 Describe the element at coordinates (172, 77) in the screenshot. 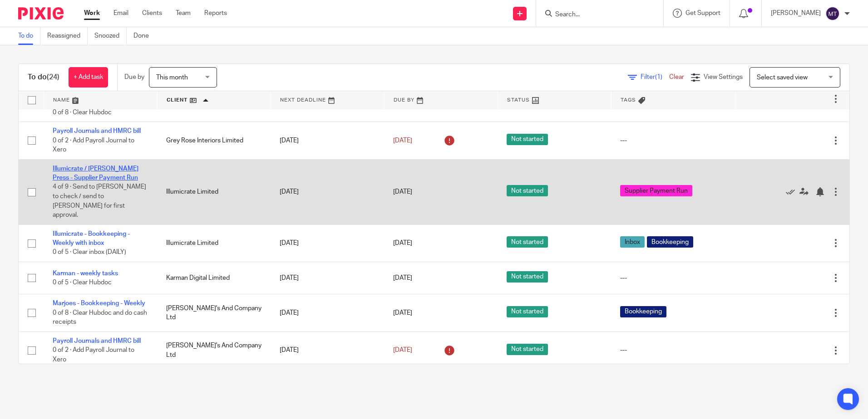

I see `span: This month` at that location.